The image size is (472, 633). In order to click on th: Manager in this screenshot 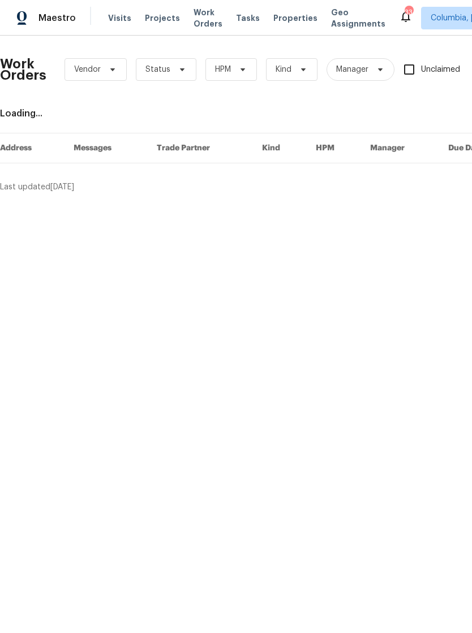, I will do `click(400, 148)`.